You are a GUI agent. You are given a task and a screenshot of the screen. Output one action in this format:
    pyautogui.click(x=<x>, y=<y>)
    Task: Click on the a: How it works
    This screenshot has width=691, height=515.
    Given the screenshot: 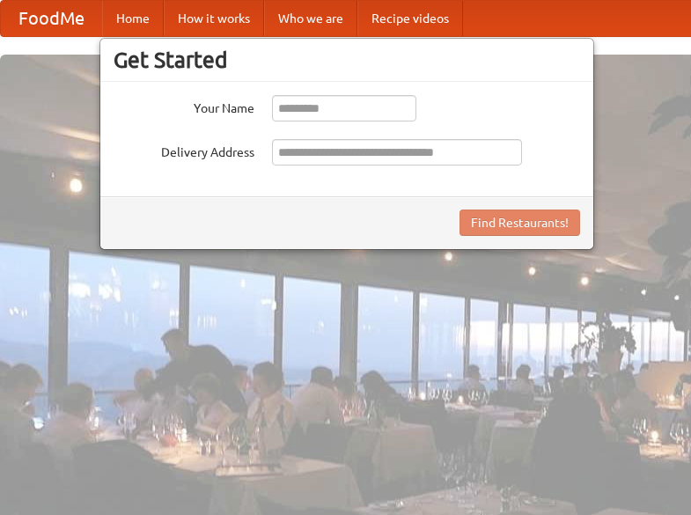 What is the action you would take?
    pyautogui.click(x=214, y=18)
    